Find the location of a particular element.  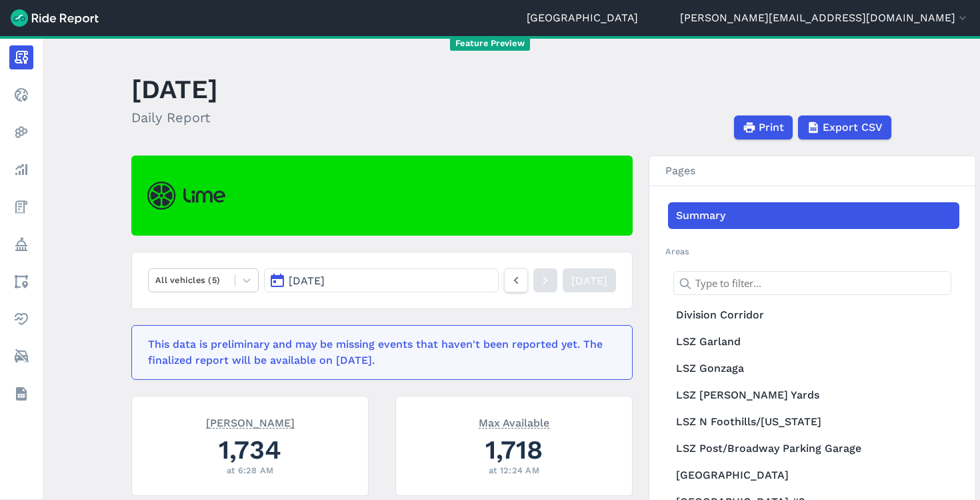

h2: Daily Report is located at coordinates (175, 117).